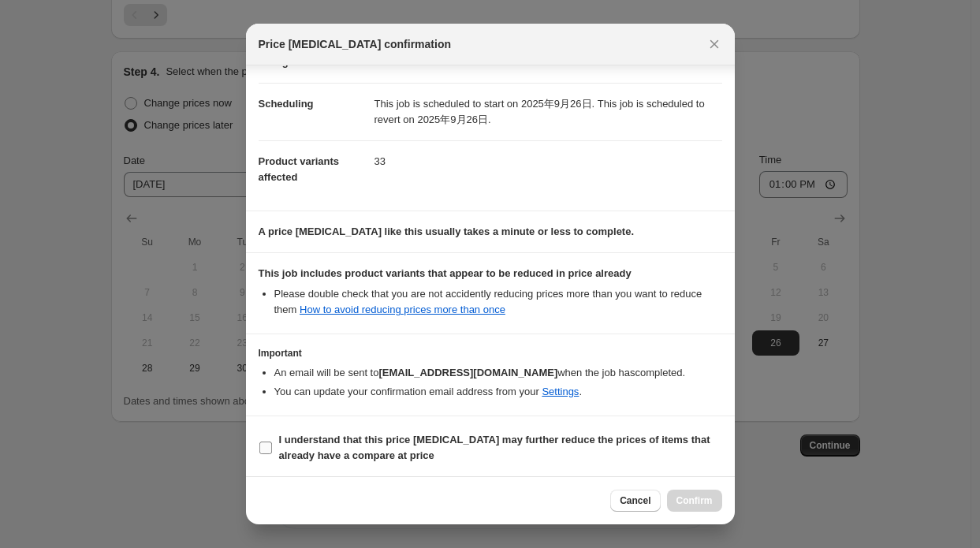 The image size is (980, 548). I want to click on b: This job includes product variants that appear to be reduced in price already, so click(444, 273).